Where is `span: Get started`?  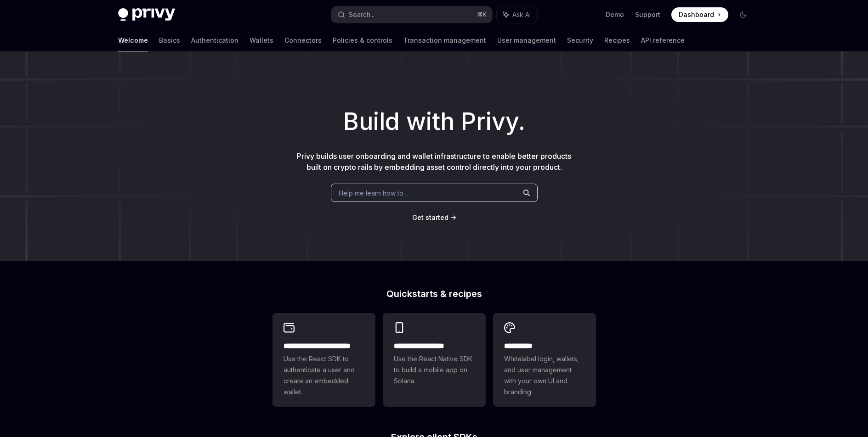
span: Get started is located at coordinates (430, 217).